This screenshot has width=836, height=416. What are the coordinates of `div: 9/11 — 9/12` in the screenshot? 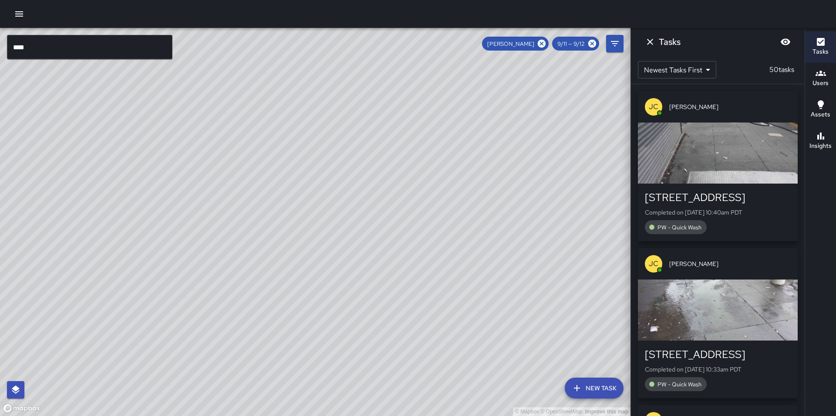 It's located at (576, 44).